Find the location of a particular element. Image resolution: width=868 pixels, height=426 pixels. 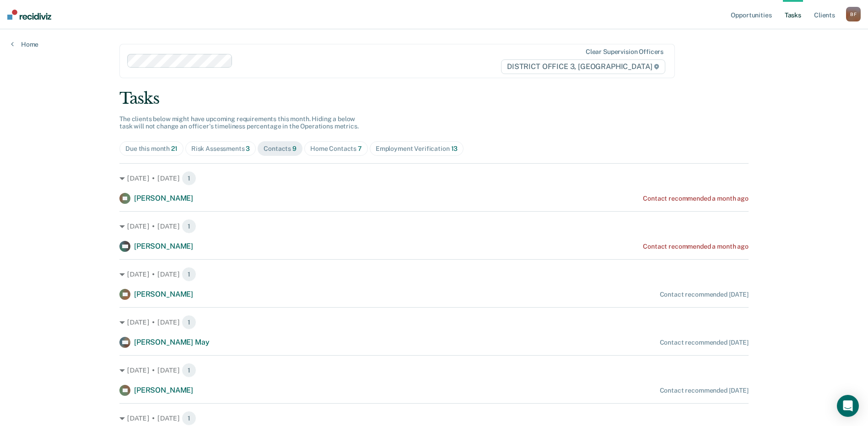

div: Employment Verification is located at coordinates (417, 148).